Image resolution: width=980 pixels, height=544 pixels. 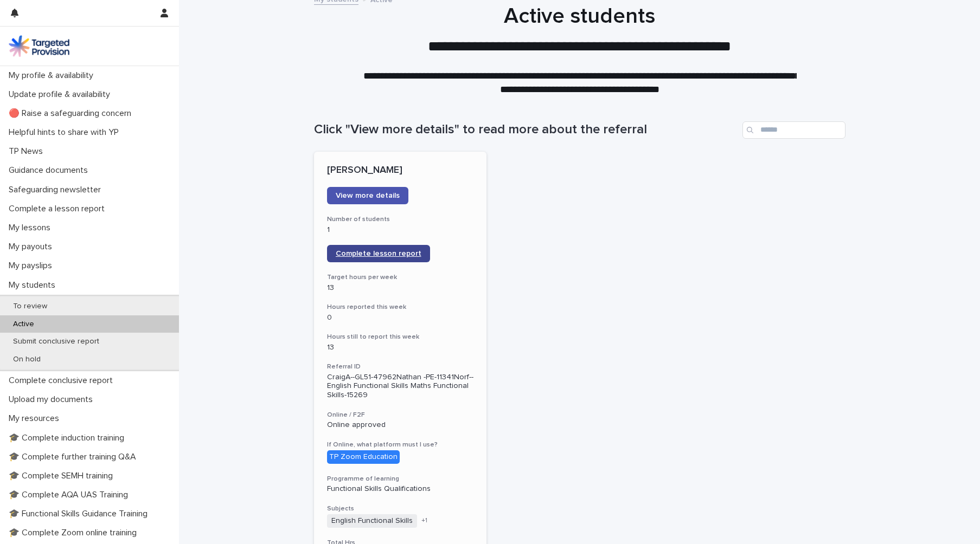 What do you see at coordinates (61, 94) in the screenshot?
I see `p: Update profile & availability` at bounding box center [61, 94].